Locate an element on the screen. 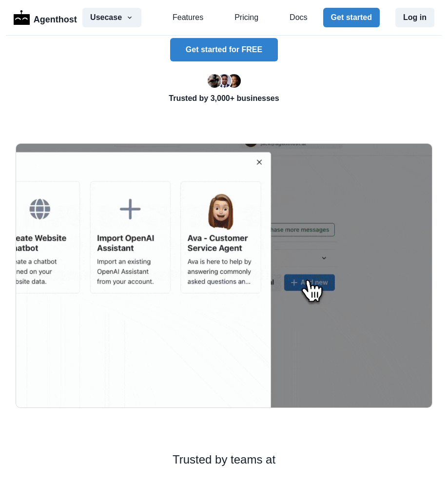 The image size is (448, 485). a: Get started is located at coordinates (352, 18).